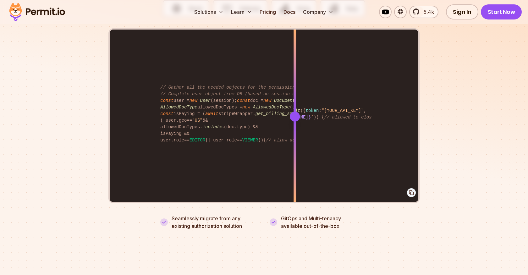 The width and height of the screenshot is (528, 275). I want to click on span: geo, so click(183, 120).